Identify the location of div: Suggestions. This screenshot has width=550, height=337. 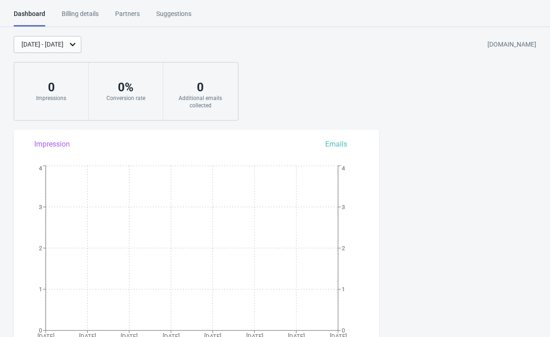
(174, 17).